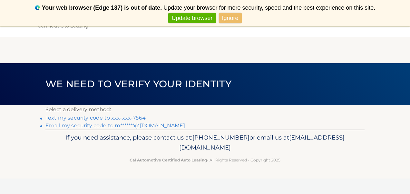  What do you see at coordinates (95, 118) in the screenshot?
I see `a: Text my security code to xxx-xxx-7564` at bounding box center [95, 118].